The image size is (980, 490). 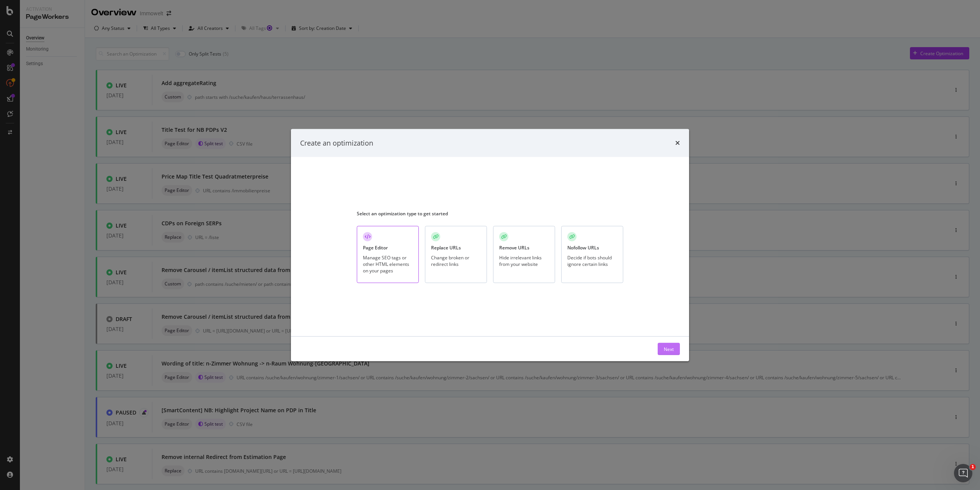 I want to click on div: Remove URLs, so click(x=514, y=248).